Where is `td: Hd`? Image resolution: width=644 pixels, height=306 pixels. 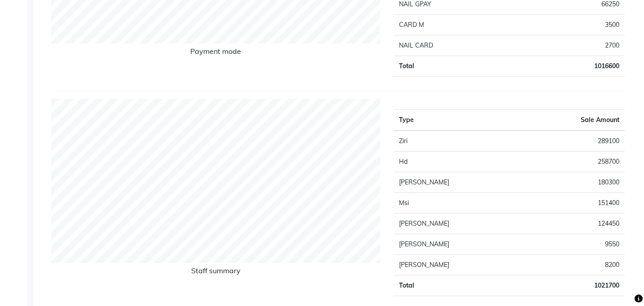
td: Hd is located at coordinates (458, 162).